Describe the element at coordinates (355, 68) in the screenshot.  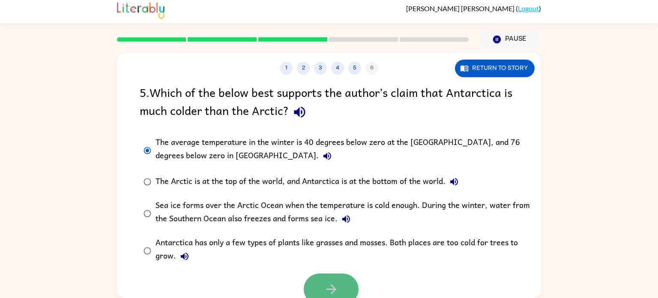
I see `button: 5` at that location.